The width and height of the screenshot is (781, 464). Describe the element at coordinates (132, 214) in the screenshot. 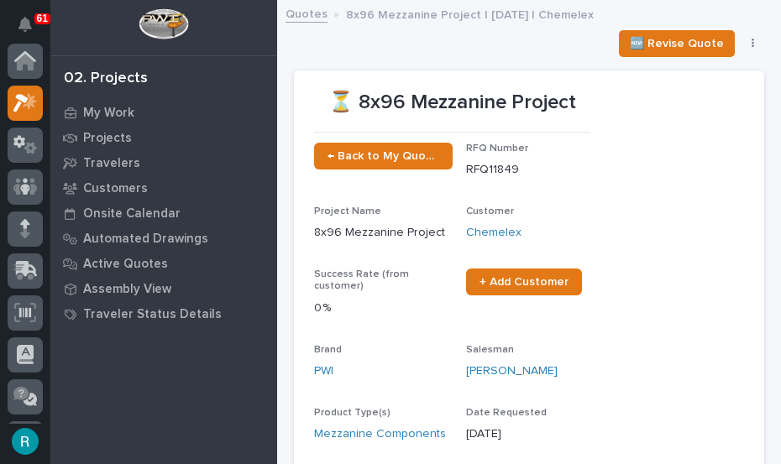

I see `p: Onsite Calendar` at that location.